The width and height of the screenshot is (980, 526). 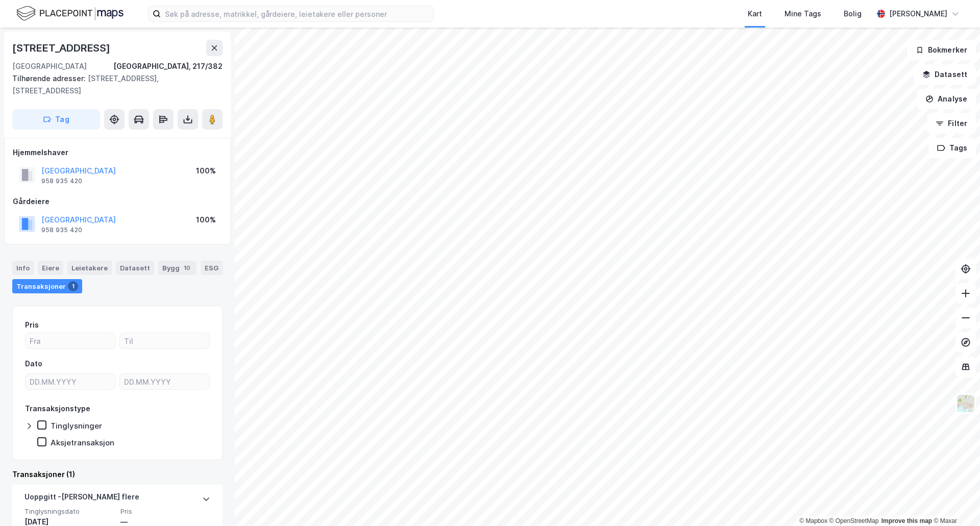 I want to click on span: Tilhørende adresser:, so click(x=50, y=78).